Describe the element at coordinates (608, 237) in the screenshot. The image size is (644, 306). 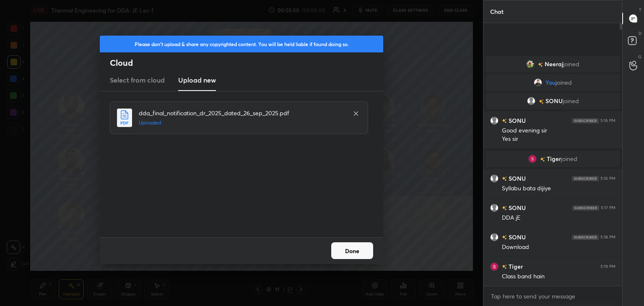
I see `div: 5:18 PM` at that location.